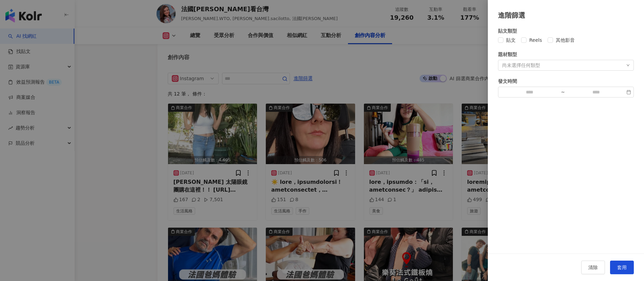  Describe the element at coordinates (593, 267) in the screenshot. I see `span: 清除` at that location.